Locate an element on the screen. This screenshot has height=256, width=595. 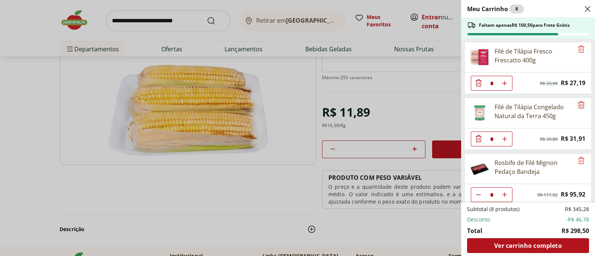
img: Filé de Tilápia Congelado Natural da Terra 450g is located at coordinates (480, 113).